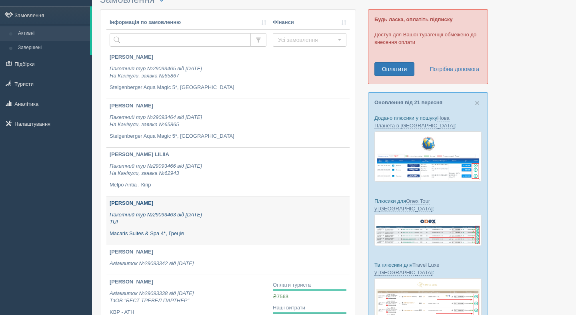  I want to click on a: Оновлення від 21 вересня, so click(408, 102).